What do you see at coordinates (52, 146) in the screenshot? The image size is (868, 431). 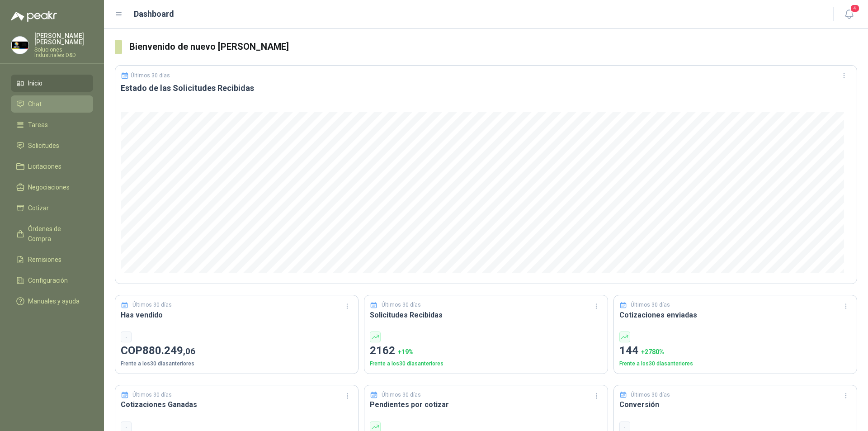 I see `a: Solicitudes` at bounding box center [52, 146].